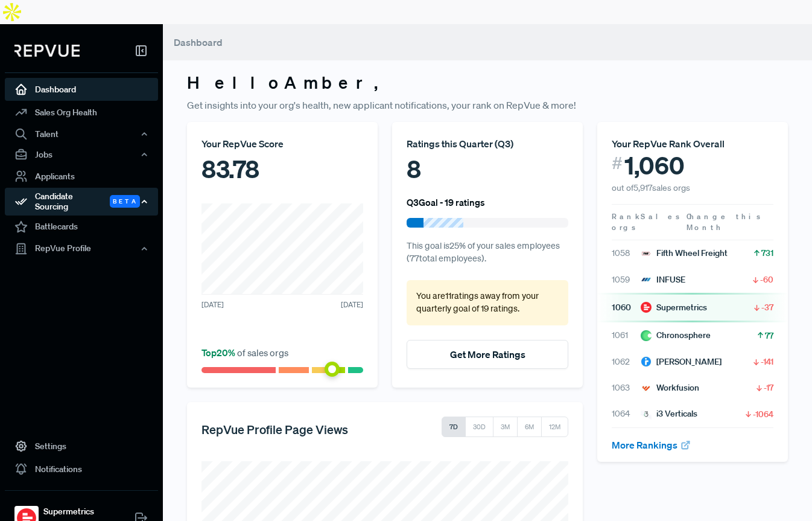 The image size is (812, 521). I want to click on h5: RepVue Profile Page Views, so click(274, 429).